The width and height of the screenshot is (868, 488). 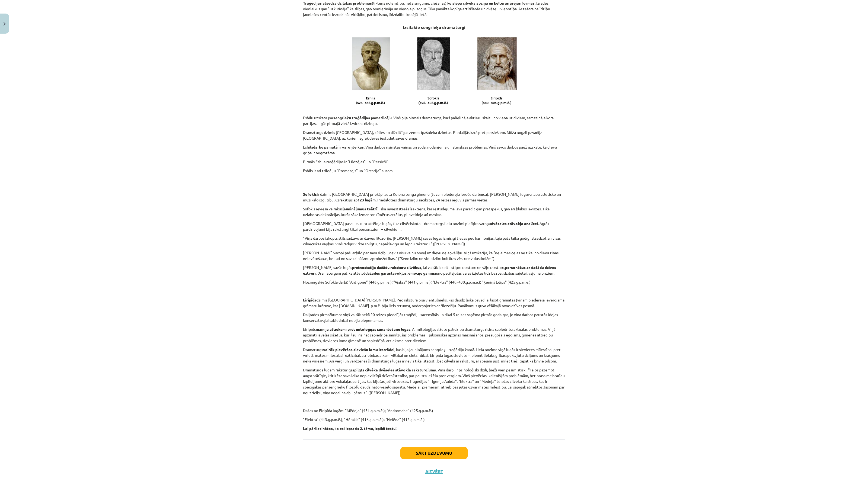 What do you see at coordinates (434, 453) in the screenshot?
I see `button: Sākt uzdevumu` at bounding box center [434, 453].